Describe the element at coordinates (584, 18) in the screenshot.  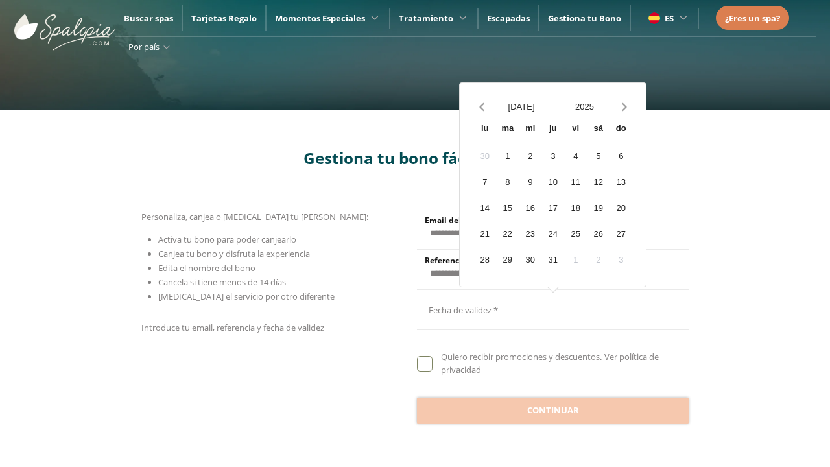
I see `a: Gestiona tu Bono` at that location.